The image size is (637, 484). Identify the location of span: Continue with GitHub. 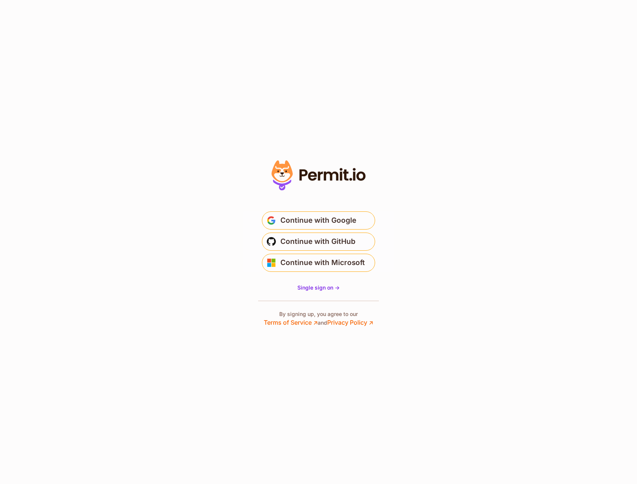
(318, 242).